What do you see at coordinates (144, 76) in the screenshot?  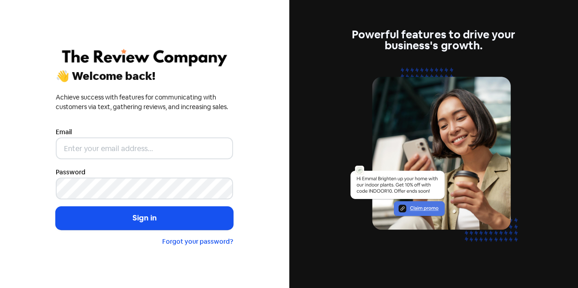 I see `div: 👋 Welcome back!` at bounding box center [144, 76].